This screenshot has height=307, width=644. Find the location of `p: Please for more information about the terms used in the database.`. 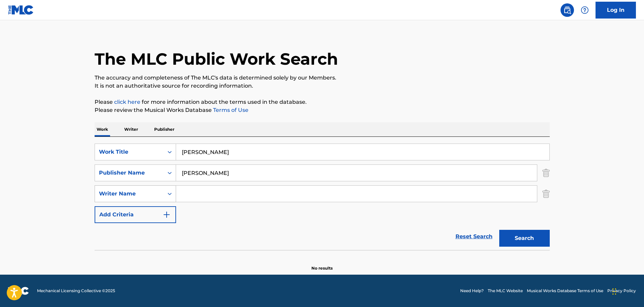

p: Please for more information about the terms used in the database. is located at coordinates (322, 102).